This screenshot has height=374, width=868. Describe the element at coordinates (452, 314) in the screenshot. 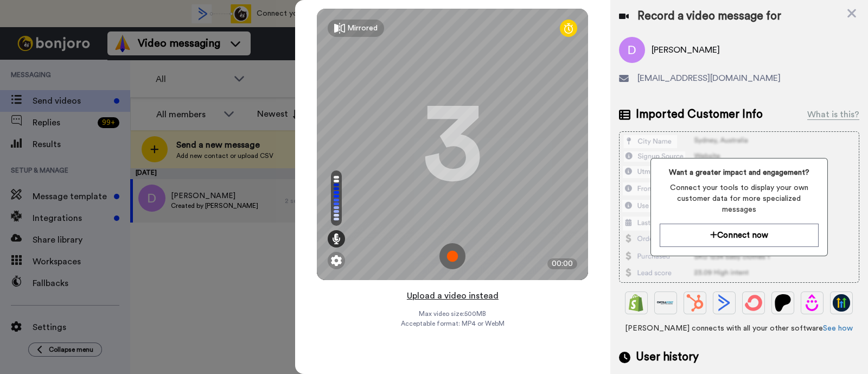

I see `span: Max video size: 500 MB` at that location.